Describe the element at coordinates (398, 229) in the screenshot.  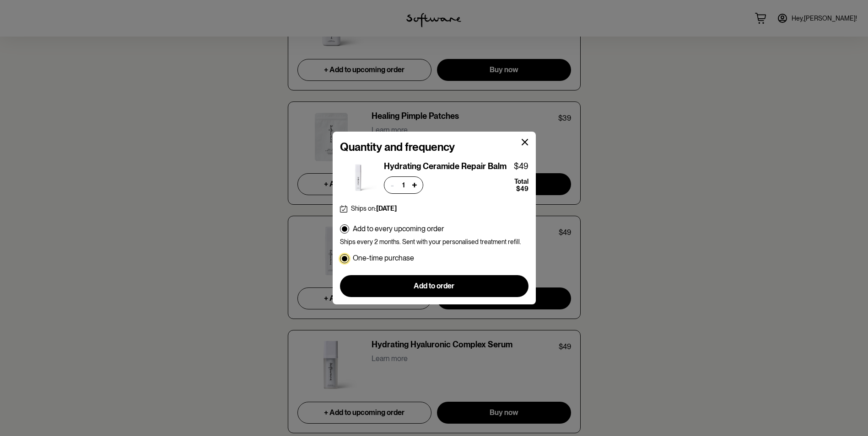
I see `p: Add to every upcoming order` at that location.